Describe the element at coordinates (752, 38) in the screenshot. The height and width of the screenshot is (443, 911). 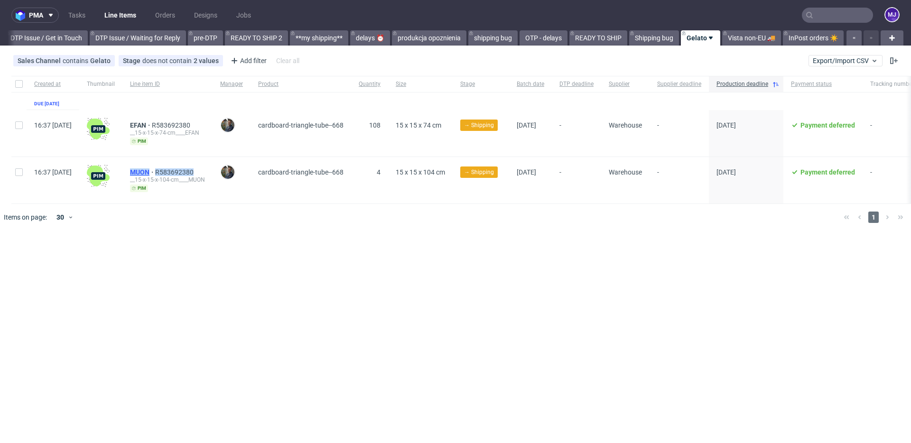
I see `a: Vista non-EU 🚚` at that location.